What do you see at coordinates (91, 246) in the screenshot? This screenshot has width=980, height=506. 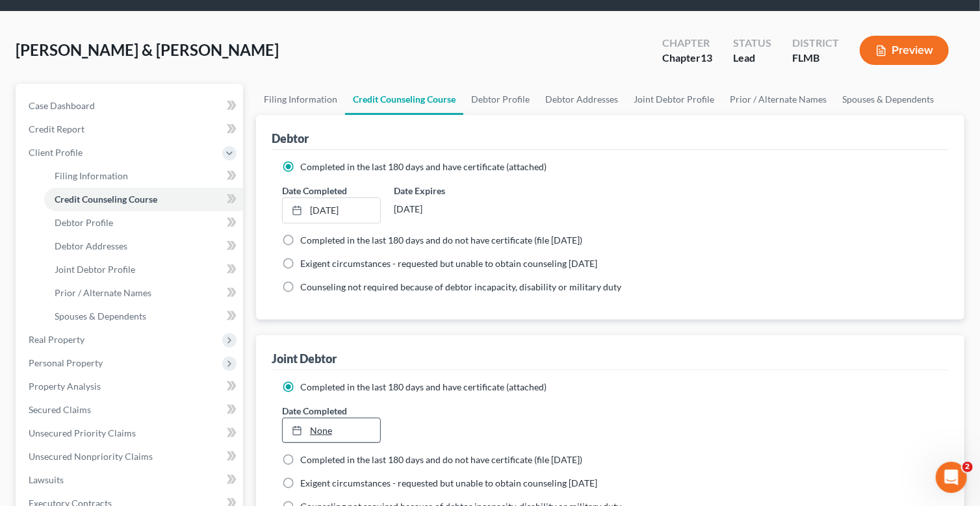 I see `span: Debtor Addresses` at bounding box center [91, 246].